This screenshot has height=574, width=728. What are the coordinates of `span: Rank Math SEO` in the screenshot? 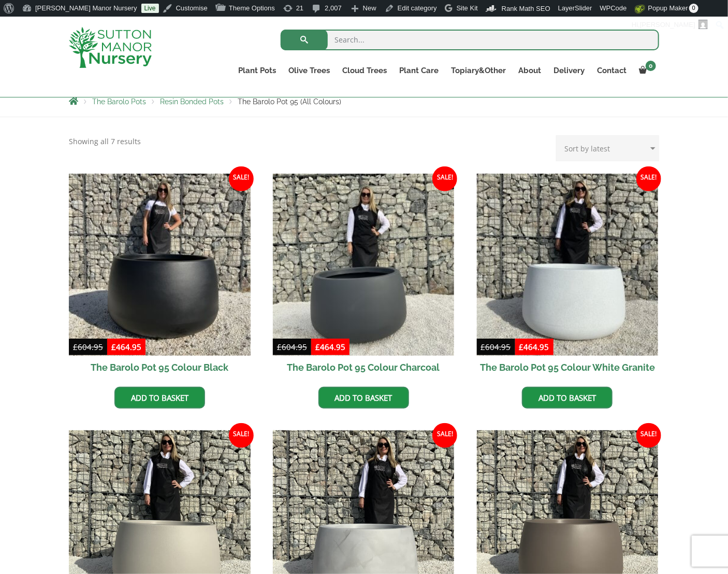 It's located at (526, 9).